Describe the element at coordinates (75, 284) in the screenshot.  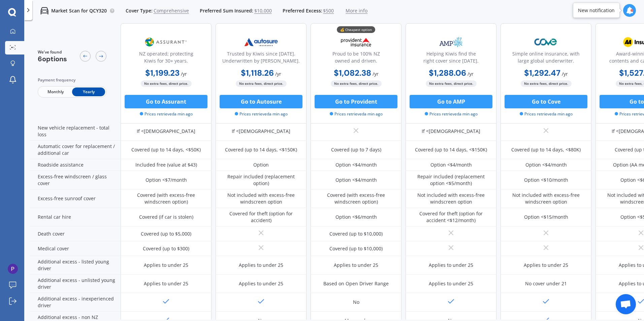
I see `div: Additional excess - unlisted young driver` at that location.